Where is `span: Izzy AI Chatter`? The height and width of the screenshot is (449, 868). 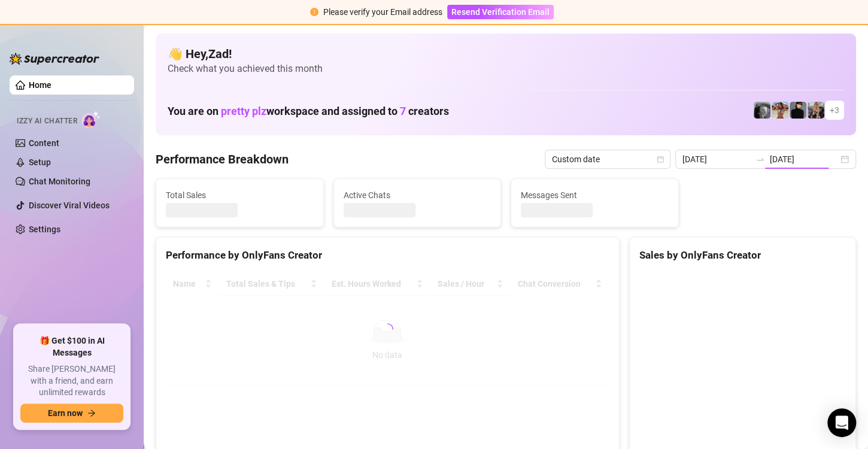 span: Izzy AI Chatter is located at coordinates (46, 121).